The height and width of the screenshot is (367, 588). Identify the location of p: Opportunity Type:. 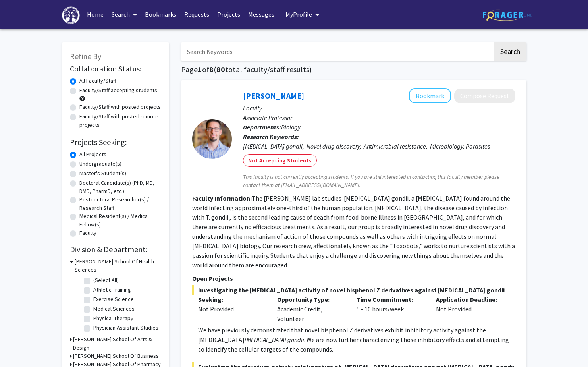
(311, 300).